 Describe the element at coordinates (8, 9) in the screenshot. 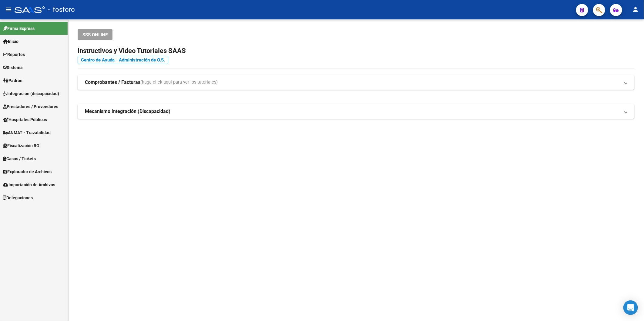

I see `mat-icon: menu` at that location.